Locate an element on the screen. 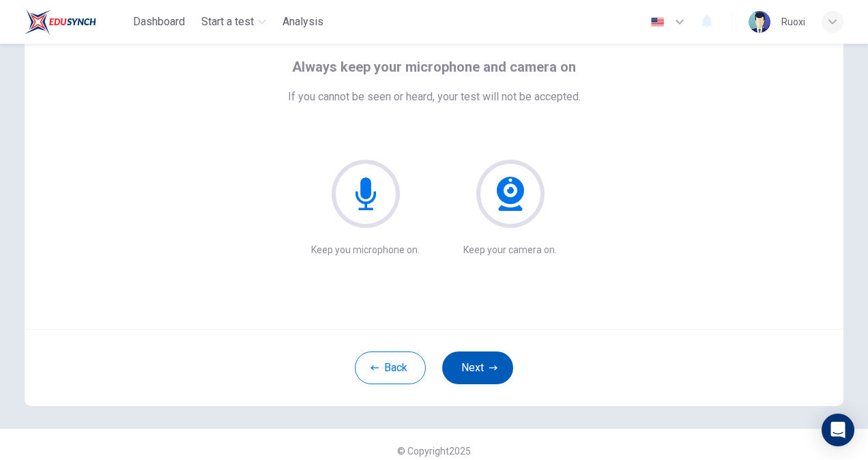 The height and width of the screenshot is (460, 868). img: en is located at coordinates (657, 22).